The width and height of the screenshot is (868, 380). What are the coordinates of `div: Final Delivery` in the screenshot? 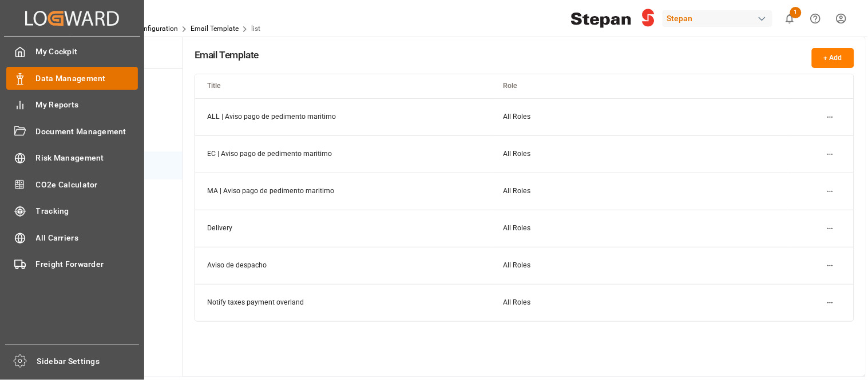 It's located at (155, 14).